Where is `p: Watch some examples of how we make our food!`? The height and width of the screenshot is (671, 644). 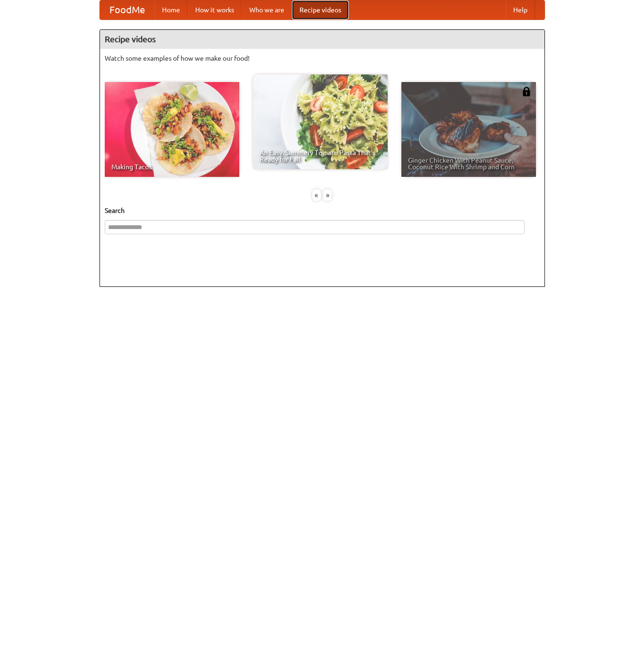 p: Watch some examples of how we make our food! is located at coordinates (322, 58).